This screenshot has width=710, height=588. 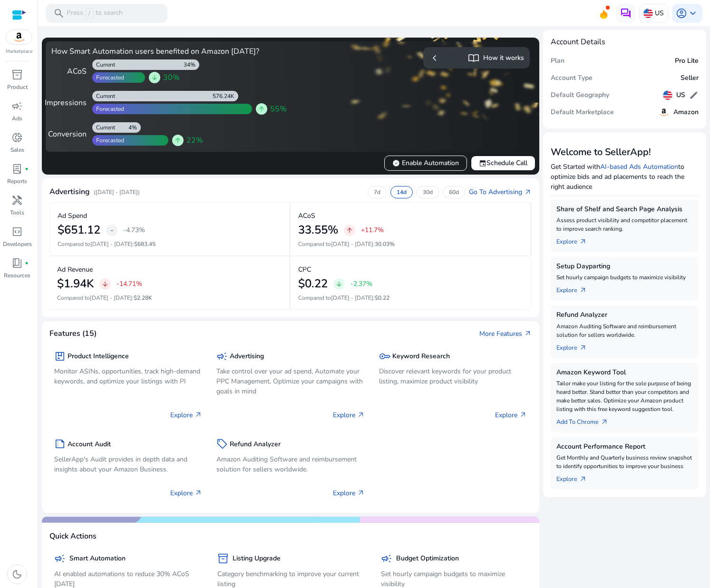 What do you see at coordinates (687, 61) in the screenshot?
I see `h5: Pro Lite` at bounding box center [687, 61].